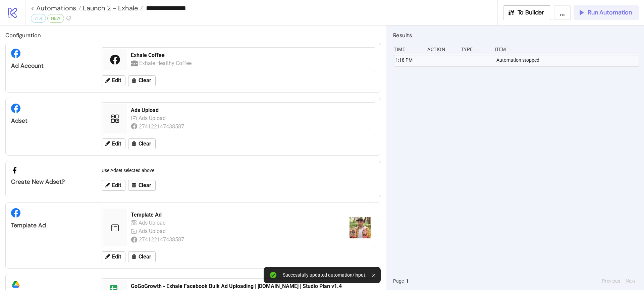  Describe the element at coordinates (399, 281) in the screenshot. I see `span: Page` at that location.